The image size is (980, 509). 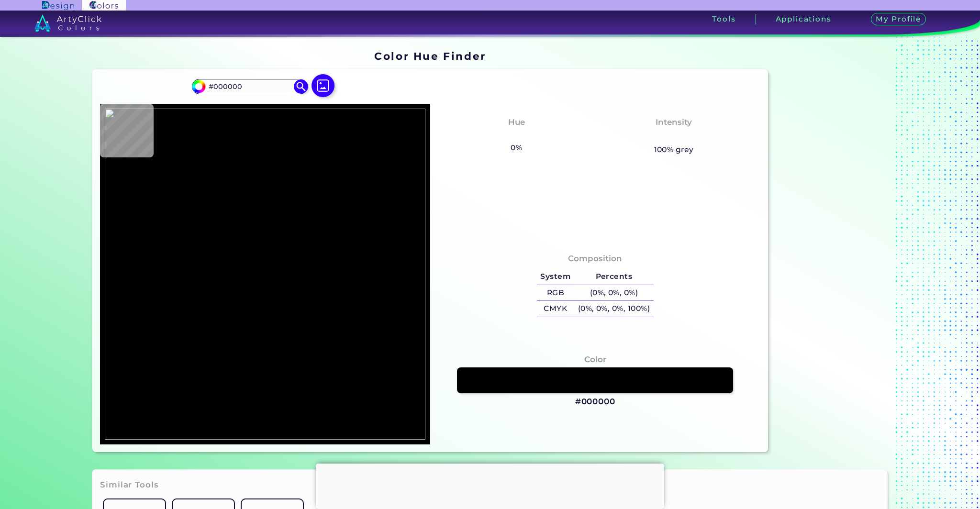 I want to click on h3: Applications, so click(x=804, y=19).